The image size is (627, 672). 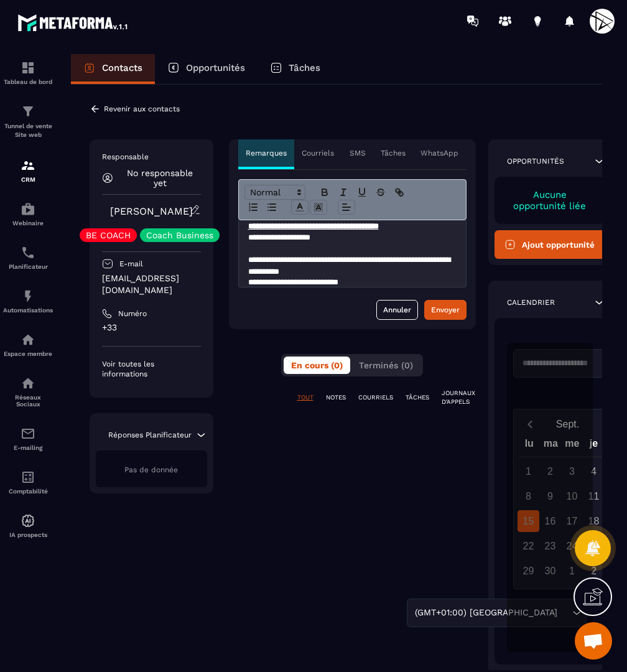 I want to click on p: Numéro, so click(x=133, y=314).